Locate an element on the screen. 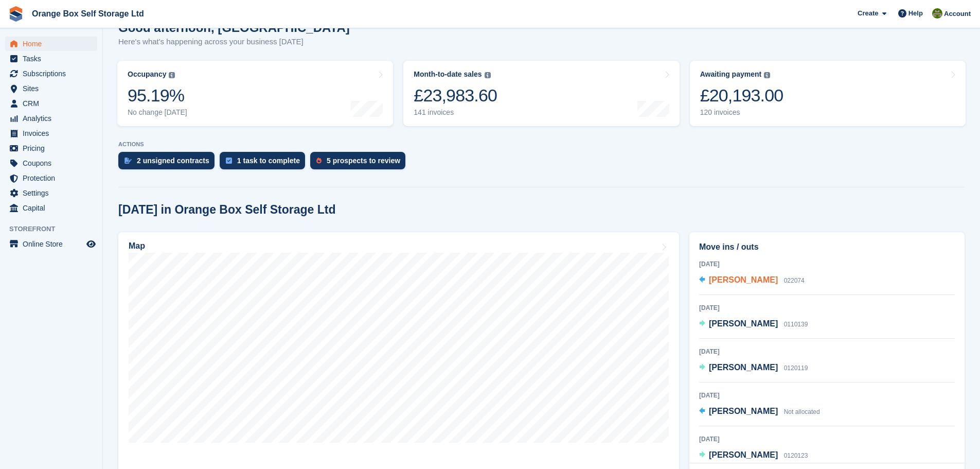 The image size is (980, 469). div: Month-to-date sales is located at coordinates (447, 74).